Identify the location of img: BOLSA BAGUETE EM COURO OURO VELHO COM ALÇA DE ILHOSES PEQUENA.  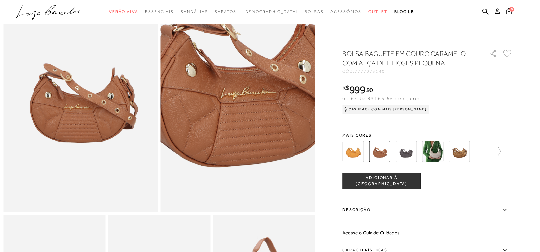
(459, 151).